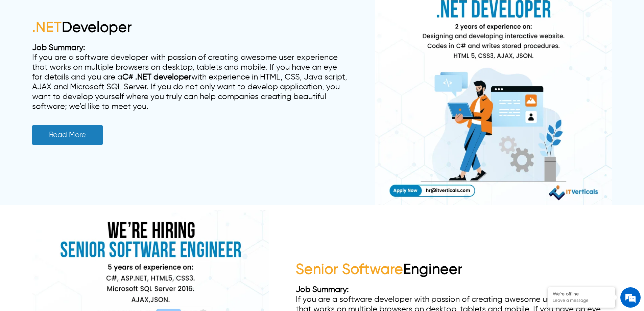  I want to click on span: .NET, so click(47, 28).